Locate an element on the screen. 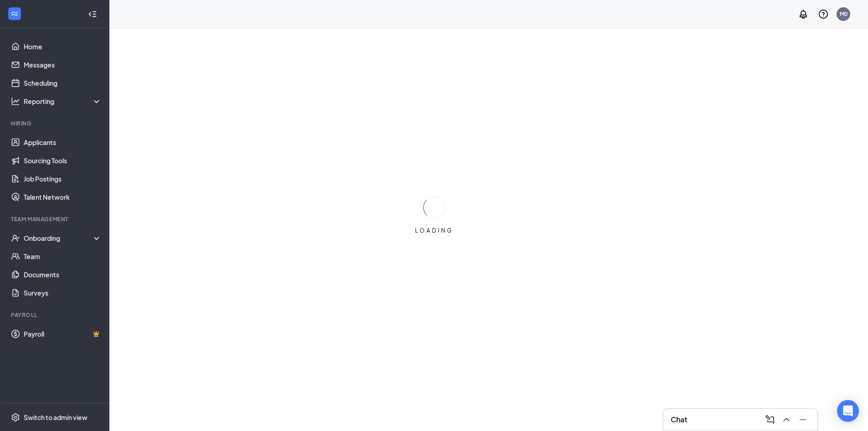 The image size is (868, 431). div: Switch to admin view is located at coordinates (56, 417).